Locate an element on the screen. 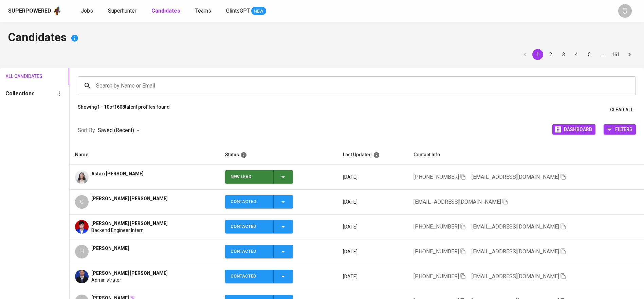  button: Go to page 2 is located at coordinates (551, 54).